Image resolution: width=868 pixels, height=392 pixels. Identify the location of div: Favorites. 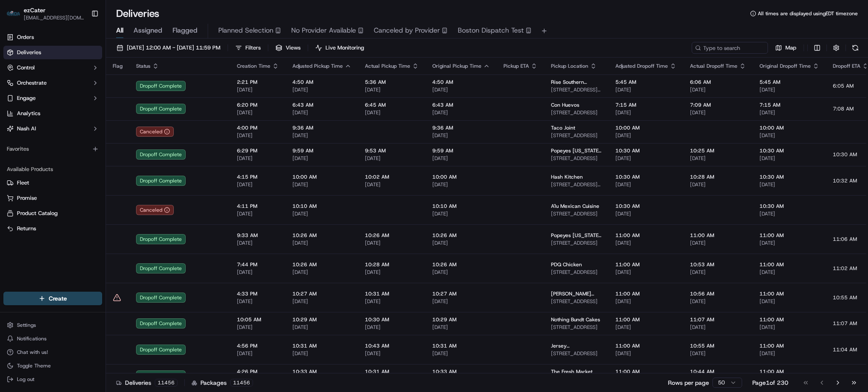
(52, 149).